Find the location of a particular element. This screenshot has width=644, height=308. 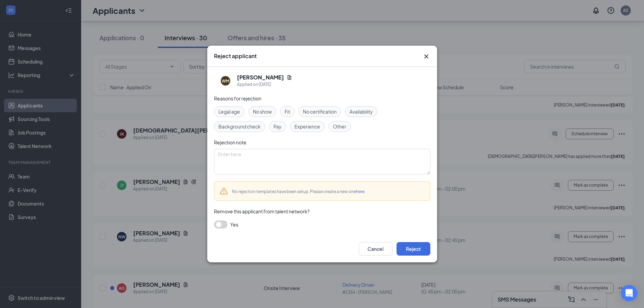

span: Yes is located at coordinates (234, 224).